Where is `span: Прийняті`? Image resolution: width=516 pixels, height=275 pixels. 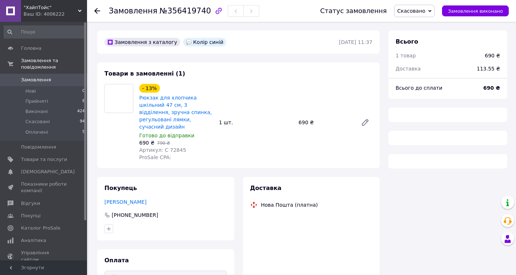
span: Прийняті is located at coordinates (37, 101).